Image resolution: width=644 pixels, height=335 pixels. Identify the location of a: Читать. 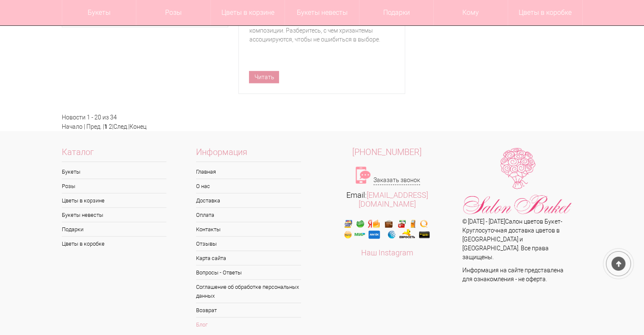
(263, 77).